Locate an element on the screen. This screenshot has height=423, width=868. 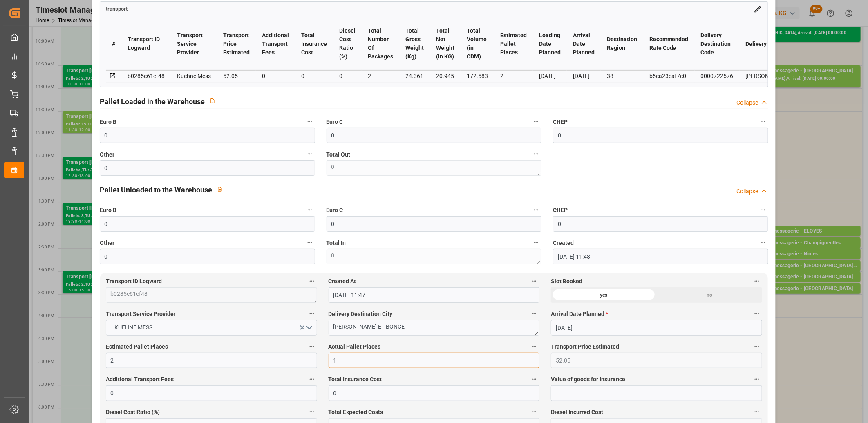
button: CHEP is located at coordinates (763, 122).